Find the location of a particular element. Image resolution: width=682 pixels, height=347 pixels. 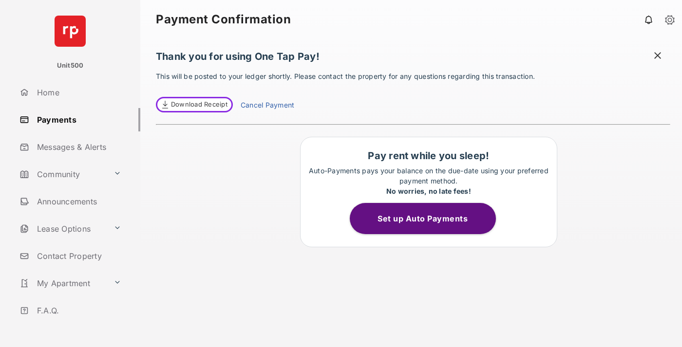

img: svg+xml;base64,PHN2ZyB4bWxucz0iaHR0cDovL3d3dy53My5vcmcvMjAwMC9zdmciIHdpZHRoPSI2NCIgaGVpZ2h0PSI2NC... is located at coordinates (70, 31).